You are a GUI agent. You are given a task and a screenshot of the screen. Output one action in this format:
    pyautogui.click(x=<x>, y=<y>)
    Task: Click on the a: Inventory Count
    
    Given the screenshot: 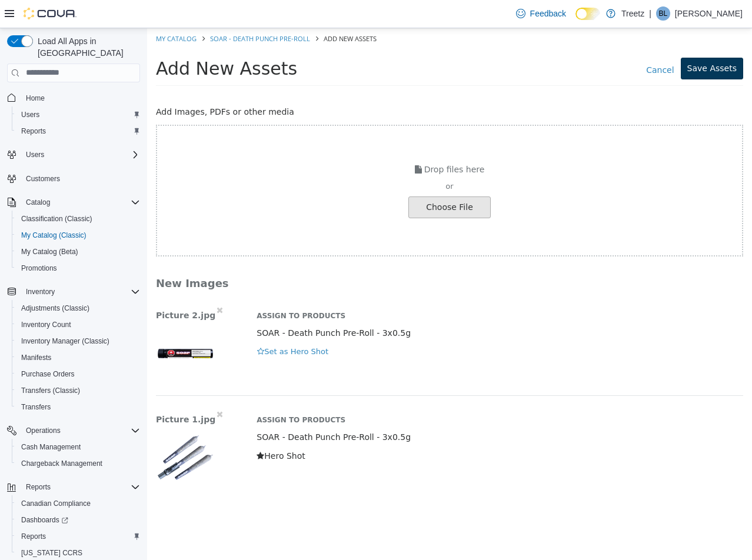 What is the action you would take?
    pyautogui.click(x=46, y=325)
    